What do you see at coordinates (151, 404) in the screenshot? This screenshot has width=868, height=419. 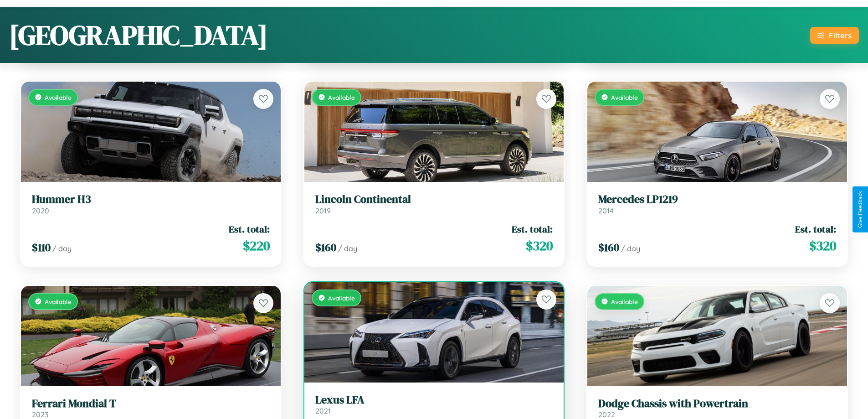 I see `h3: Ferrari Mondial T` at bounding box center [151, 404].